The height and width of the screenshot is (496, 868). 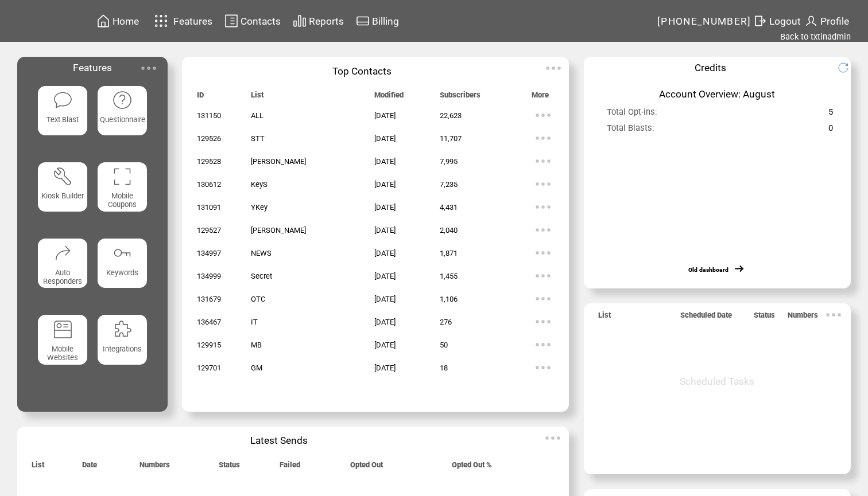 What do you see at coordinates (459, 97) in the screenshot?
I see `span: Subscribers` at bounding box center [459, 97].